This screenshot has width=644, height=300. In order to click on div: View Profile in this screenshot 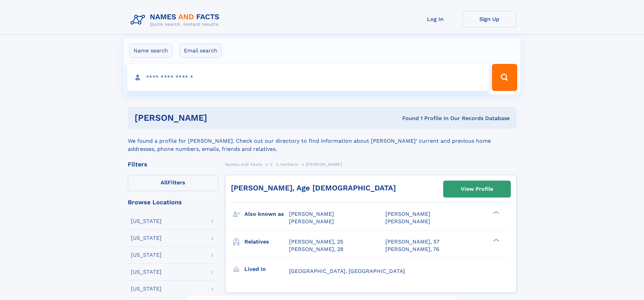, I will do `click(477, 189)`.